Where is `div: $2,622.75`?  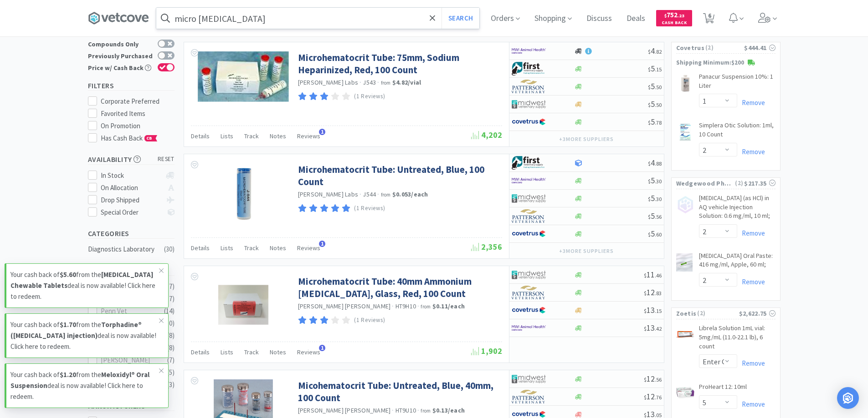 div: $2,622.75 is located at coordinates (757, 313).